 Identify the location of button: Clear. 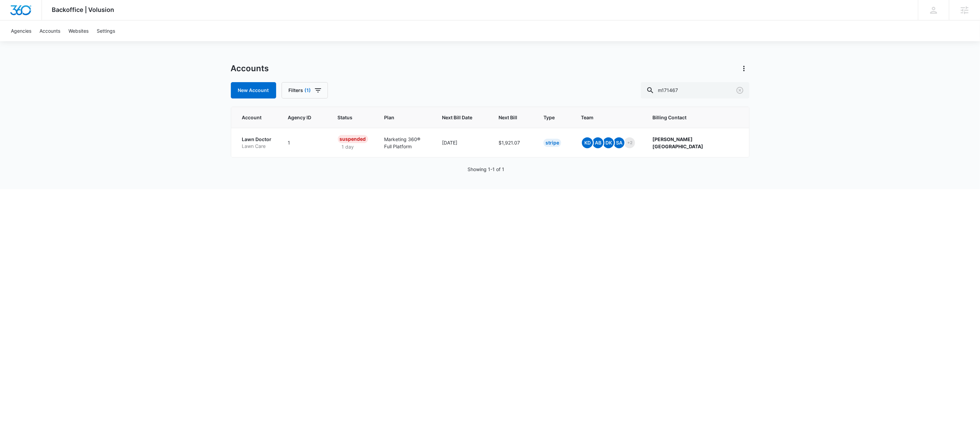
(740, 90).